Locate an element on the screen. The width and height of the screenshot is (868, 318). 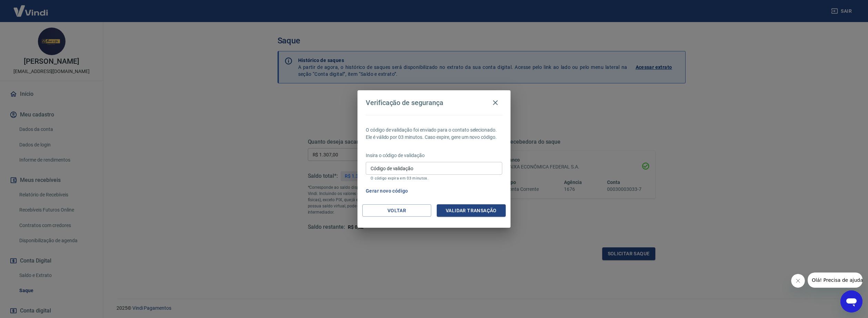
h4: Verificação de segurança is located at coordinates (404, 102).